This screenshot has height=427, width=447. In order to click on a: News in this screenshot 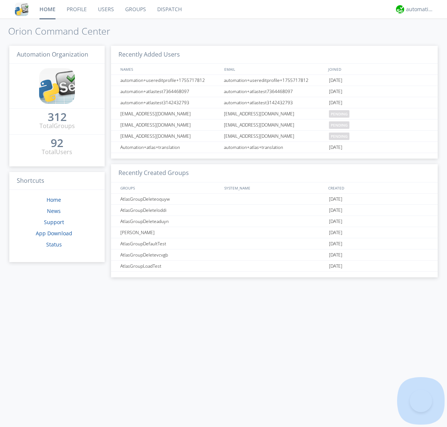, I will do `click(54, 211)`.